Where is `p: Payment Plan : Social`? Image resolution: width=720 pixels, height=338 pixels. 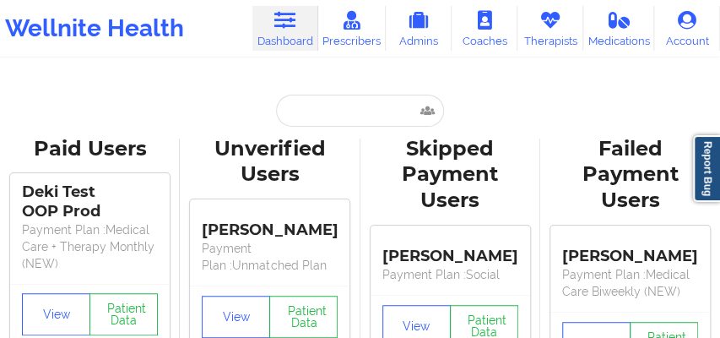 p: Payment Plan : Social is located at coordinates (450, 274).